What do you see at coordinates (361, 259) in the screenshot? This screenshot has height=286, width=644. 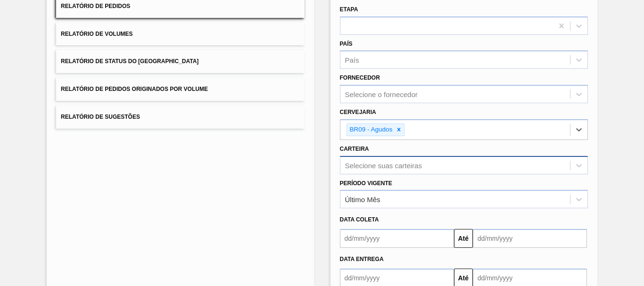 I see `span: Data entrega` at bounding box center [361, 259].